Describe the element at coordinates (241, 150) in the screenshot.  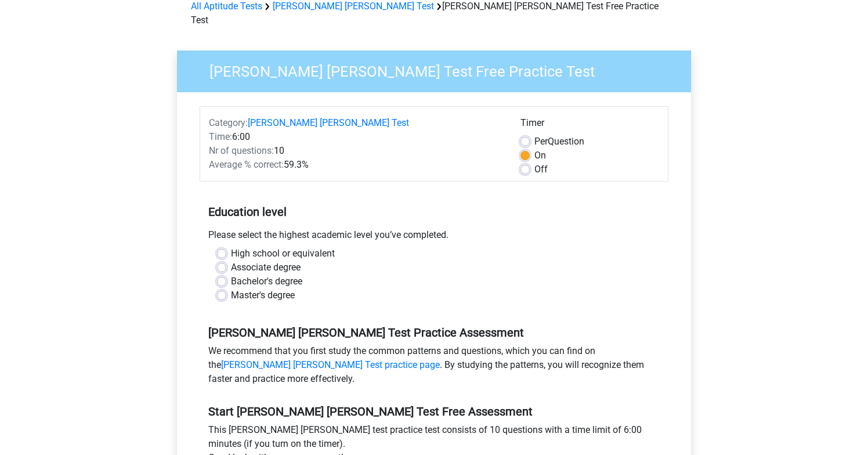
I see `span: Nr of questions:` at that location.